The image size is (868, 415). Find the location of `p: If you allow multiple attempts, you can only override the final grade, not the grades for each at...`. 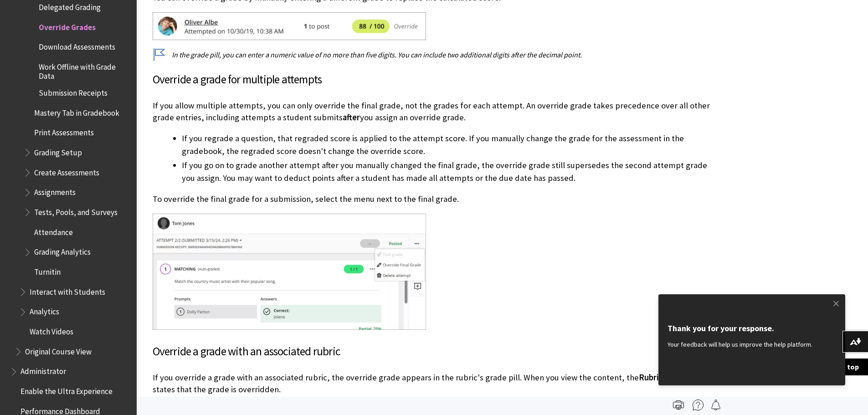

p: If you allow multiple attempts, you can only override the final grade, not the grades for each at... is located at coordinates (435, 112).